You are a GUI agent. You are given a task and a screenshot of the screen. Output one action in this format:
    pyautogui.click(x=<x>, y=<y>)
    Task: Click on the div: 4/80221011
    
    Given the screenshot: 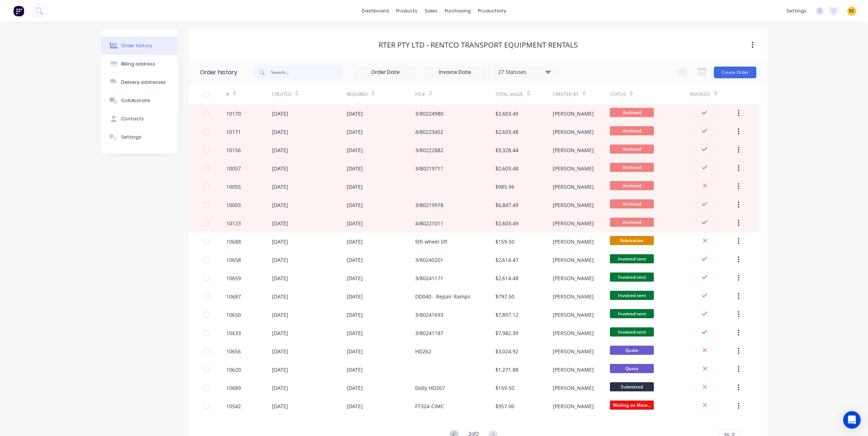 What is the action you would take?
    pyautogui.click(x=429, y=223)
    